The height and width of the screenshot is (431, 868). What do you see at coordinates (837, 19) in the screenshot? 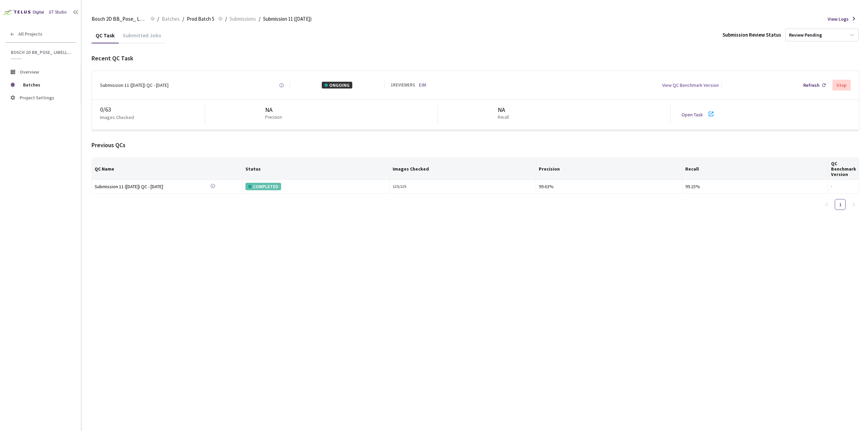
I see `span: View Logs` at bounding box center [837, 19].